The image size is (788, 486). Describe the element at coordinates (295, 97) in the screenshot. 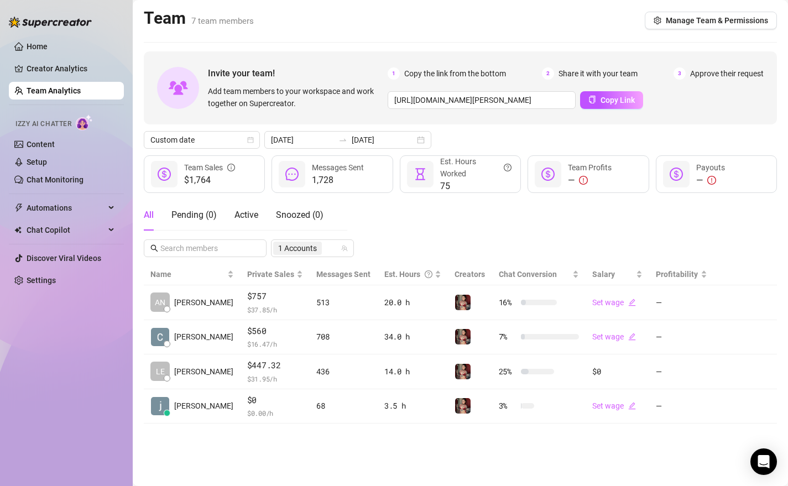

I see `span: Add team members to your workspace and work together on Supercreator.` at that location.